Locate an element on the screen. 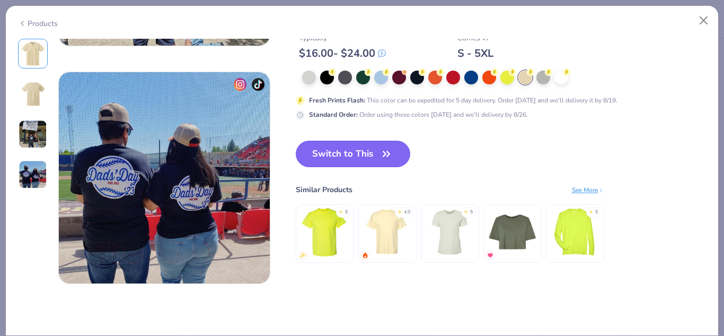 The image size is (724, 336). img: Bella + Canvas Women's Jersey Crop Tee is located at coordinates (512, 231).